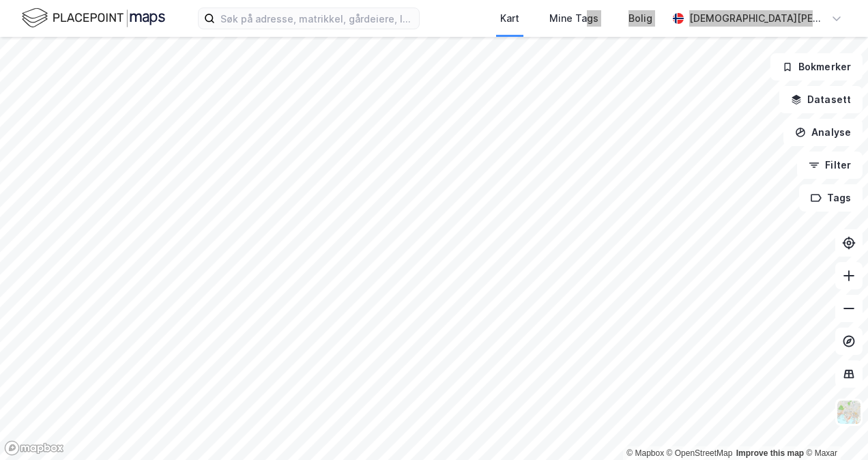 Image resolution: width=868 pixels, height=460 pixels. I want to click on img: logo.f888ab2527a4732fd821a326f86c7f29.svg, so click(93, 18).